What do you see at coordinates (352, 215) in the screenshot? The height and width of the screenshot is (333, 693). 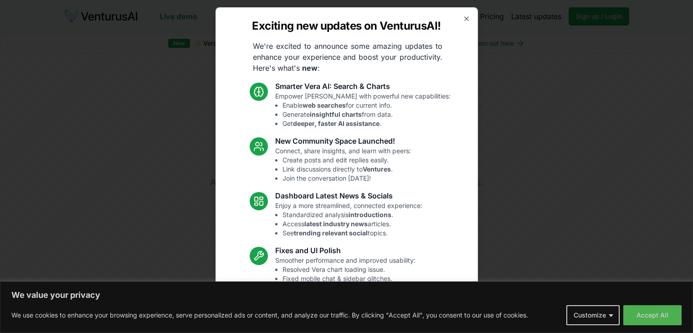 I see `li: Standardized analysis .` at bounding box center [352, 215].